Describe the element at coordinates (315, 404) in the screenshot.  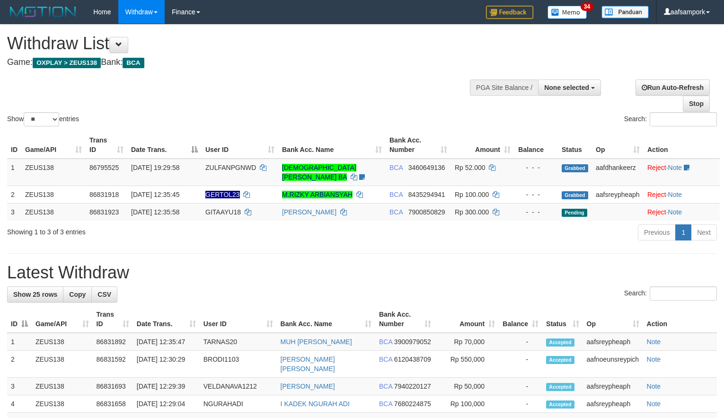
I see `a: I KADEK NGURAH ADI` at that location.